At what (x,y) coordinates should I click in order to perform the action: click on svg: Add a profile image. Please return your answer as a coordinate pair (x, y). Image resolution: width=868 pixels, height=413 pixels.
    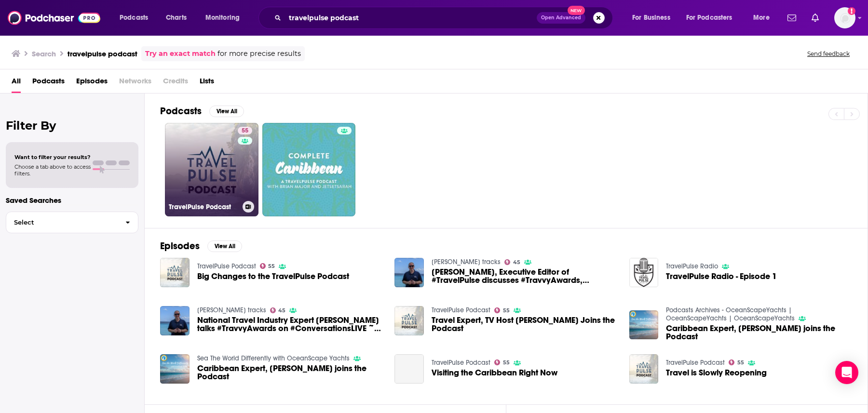
    Looking at the image, I should click on (852, 11).